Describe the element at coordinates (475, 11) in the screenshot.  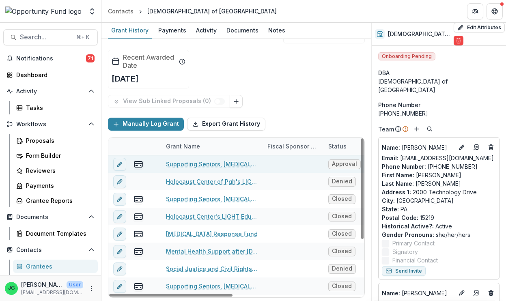
I see `button: Partners` at that location.